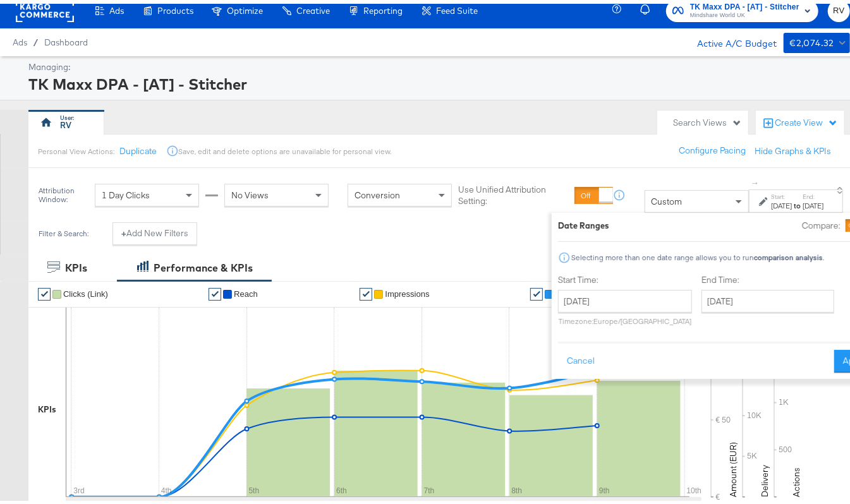 This screenshot has height=504, width=850. Describe the element at coordinates (245, 7) in the screenshot. I see `span: Optimize` at that location.